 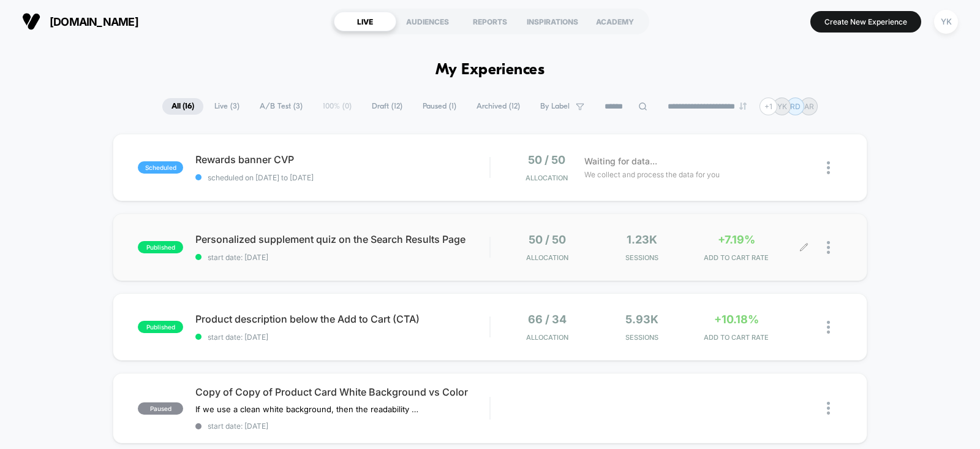 I want to click on p: YK, so click(x=782, y=106).